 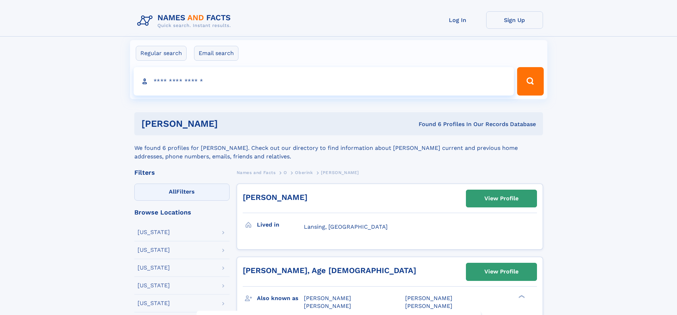 What do you see at coordinates (182, 213) in the screenshot?
I see `div: Browse Locations` at bounding box center [182, 213].